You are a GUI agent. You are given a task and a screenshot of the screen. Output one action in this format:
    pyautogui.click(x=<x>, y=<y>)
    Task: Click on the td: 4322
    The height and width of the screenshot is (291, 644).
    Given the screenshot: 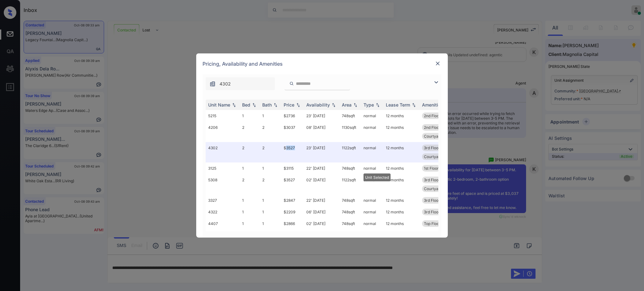 What is the action you would take?
    pyautogui.click(x=223, y=212)
    